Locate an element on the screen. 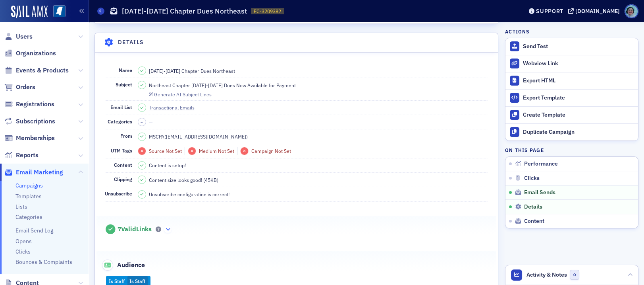  span: Email List is located at coordinates (121, 107).